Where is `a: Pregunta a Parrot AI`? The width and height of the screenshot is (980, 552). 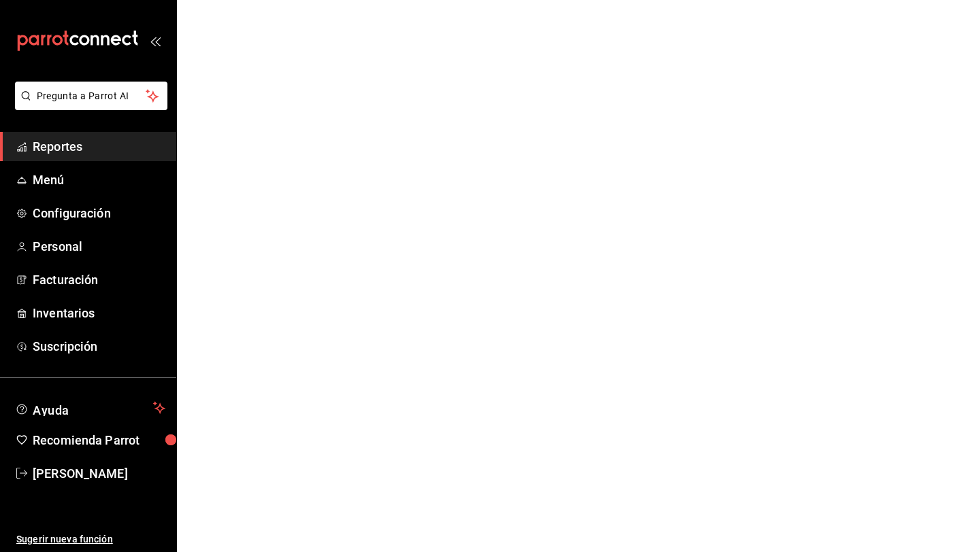 a: Pregunta a Parrot AI is located at coordinates (89, 106).